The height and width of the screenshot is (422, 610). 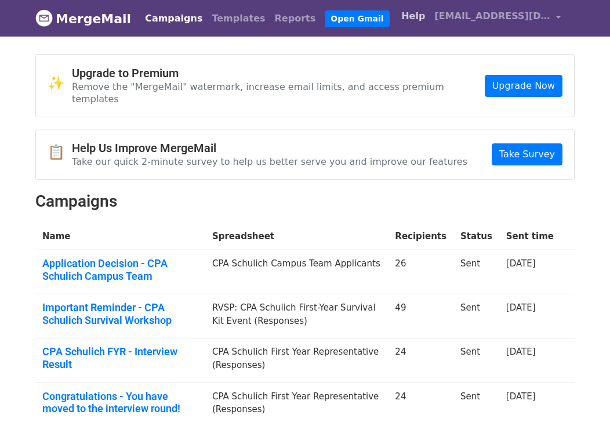 I want to click on a: Upgrade Now, so click(x=524, y=86).